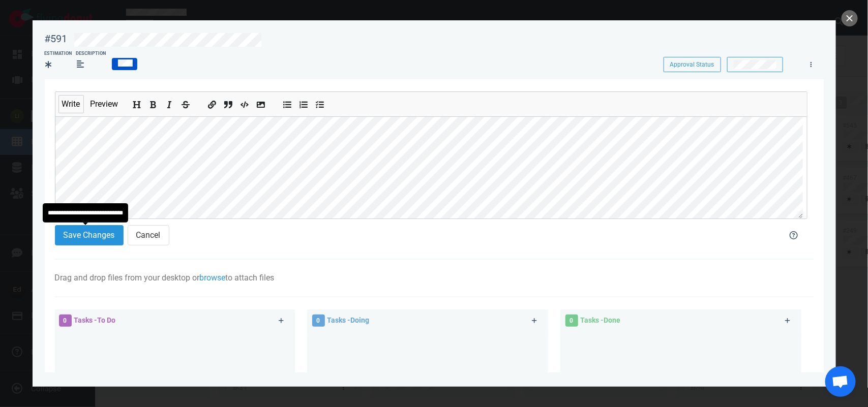  Describe the element at coordinates (850, 18) in the screenshot. I see `button: close` at that location.